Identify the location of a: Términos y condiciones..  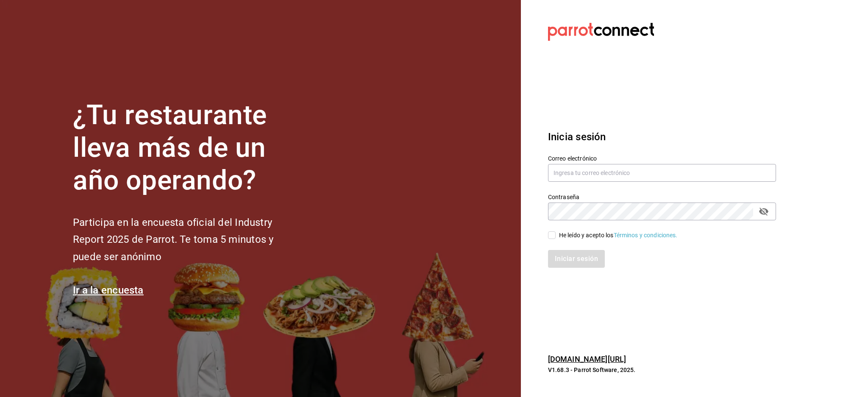
(645, 235).